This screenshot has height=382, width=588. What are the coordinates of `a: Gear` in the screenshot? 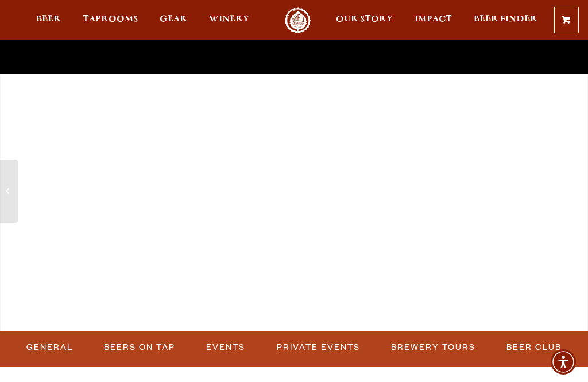 It's located at (173, 20).